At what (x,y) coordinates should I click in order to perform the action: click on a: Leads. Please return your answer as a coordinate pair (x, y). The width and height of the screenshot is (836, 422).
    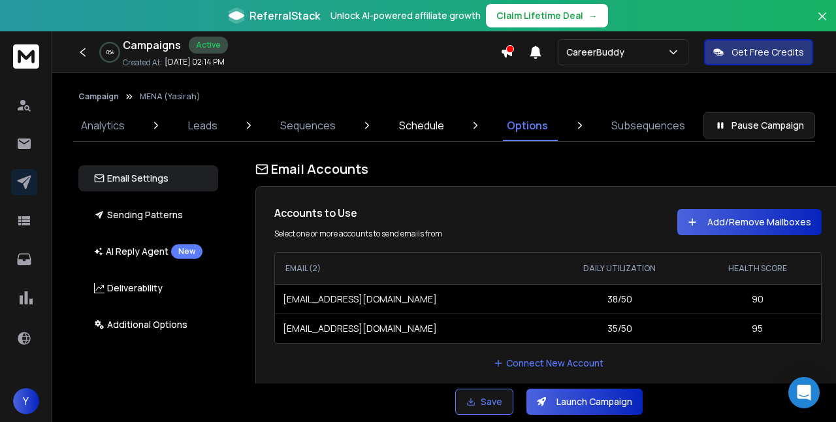
    Looking at the image, I should click on (203, 125).